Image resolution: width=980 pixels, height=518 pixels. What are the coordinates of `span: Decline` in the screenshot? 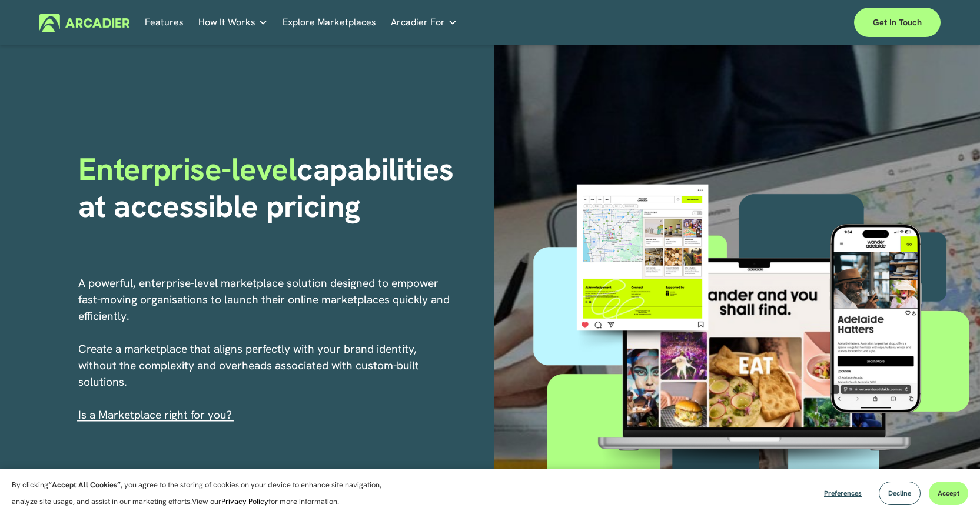 It's located at (899, 494).